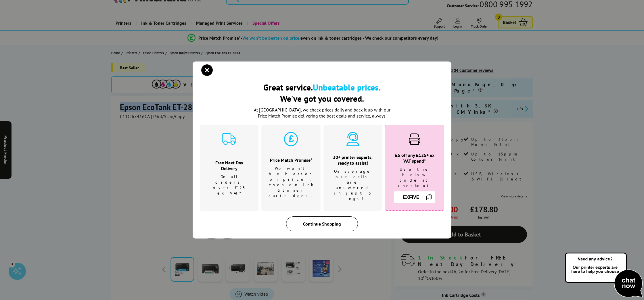 This screenshot has height=300, width=644. Describe the element at coordinates (229, 166) in the screenshot. I see `h3: Free Next Day Delivery` at that location.